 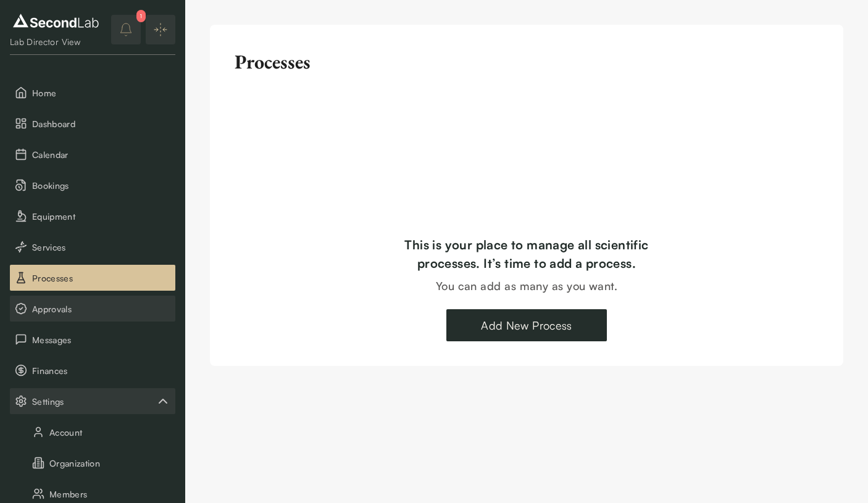 I want to click on button: Finances, so click(x=92, y=370).